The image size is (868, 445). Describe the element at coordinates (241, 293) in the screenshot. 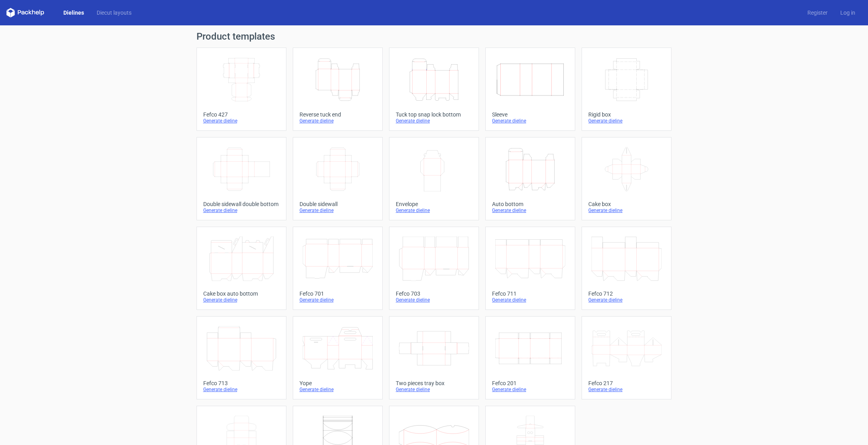

I see `div: Cake box auto bottom` at that location.